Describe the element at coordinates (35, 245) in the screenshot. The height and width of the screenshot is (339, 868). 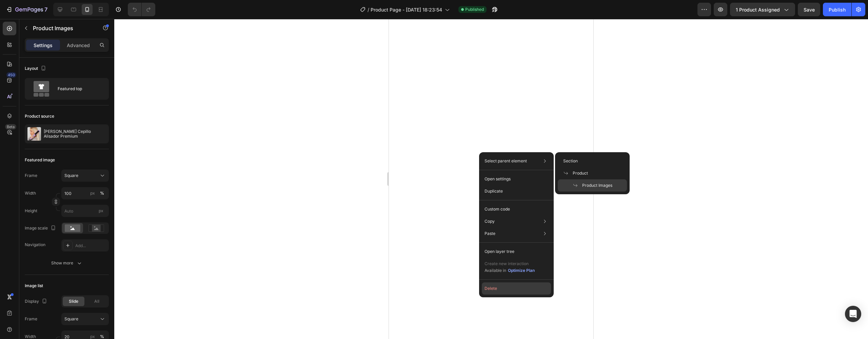
I see `div: Navigation` at that location.